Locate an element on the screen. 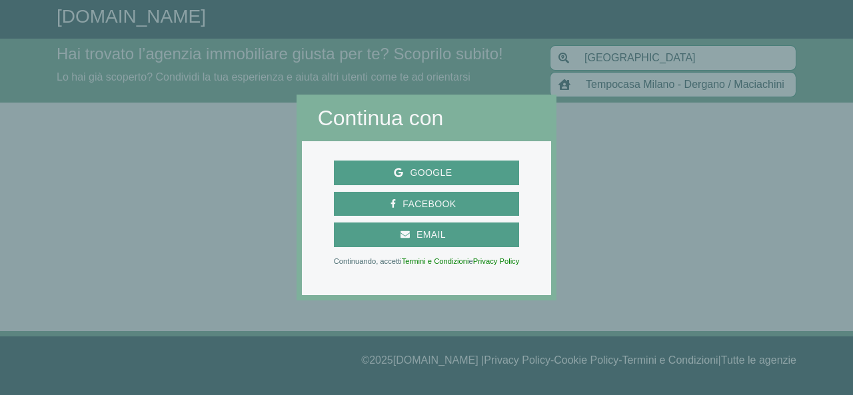 Image resolution: width=853 pixels, height=395 pixels. p: Continuando, accetti e is located at coordinates (427, 261).